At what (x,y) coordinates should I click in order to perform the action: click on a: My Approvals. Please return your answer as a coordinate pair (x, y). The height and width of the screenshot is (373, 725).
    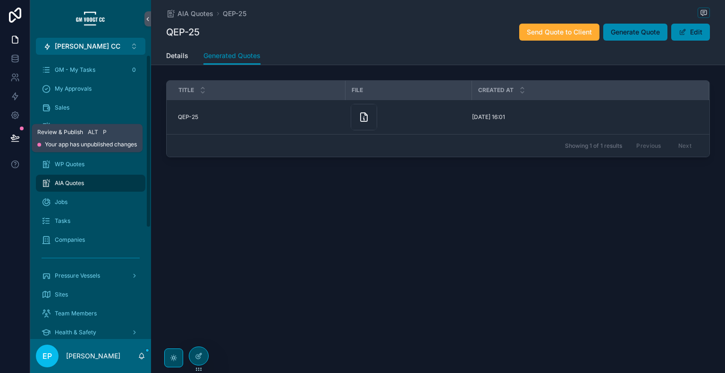
    Looking at the image, I should click on (91, 89).